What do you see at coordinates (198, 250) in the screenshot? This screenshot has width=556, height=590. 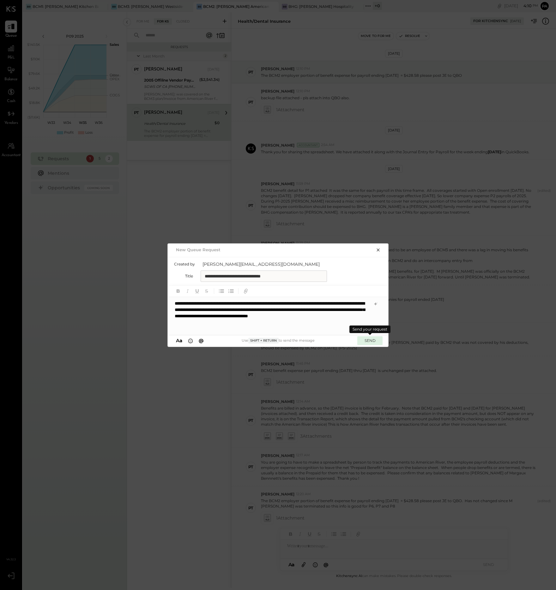 I see `h2: New Queue Request` at bounding box center [198, 250].